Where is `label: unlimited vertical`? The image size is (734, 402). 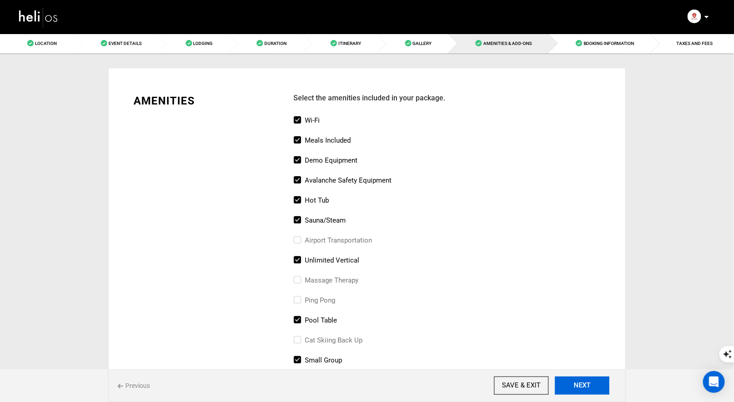
label: unlimited vertical is located at coordinates (327, 260).